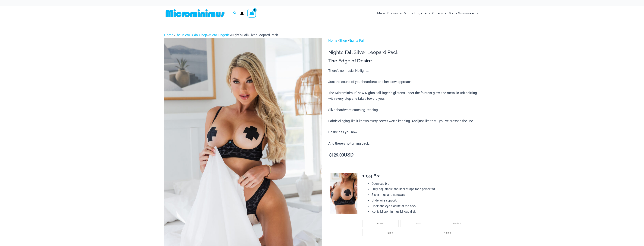 The height and width of the screenshot is (246, 644). I want to click on a: Micro Lingerie, so click(219, 35).